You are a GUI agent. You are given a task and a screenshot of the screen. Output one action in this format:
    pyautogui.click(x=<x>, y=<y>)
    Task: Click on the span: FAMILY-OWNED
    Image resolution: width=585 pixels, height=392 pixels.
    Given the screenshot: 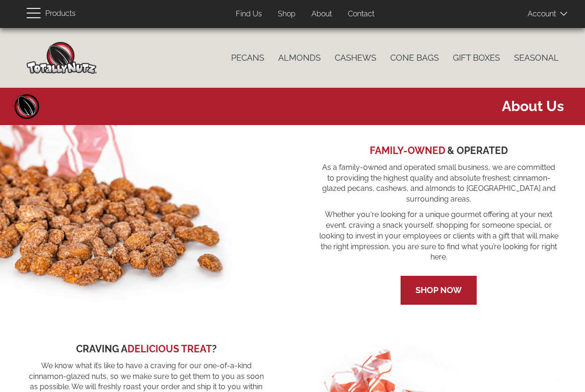 What is the action you would take?
    pyautogui.click(x=408, y=151)
    